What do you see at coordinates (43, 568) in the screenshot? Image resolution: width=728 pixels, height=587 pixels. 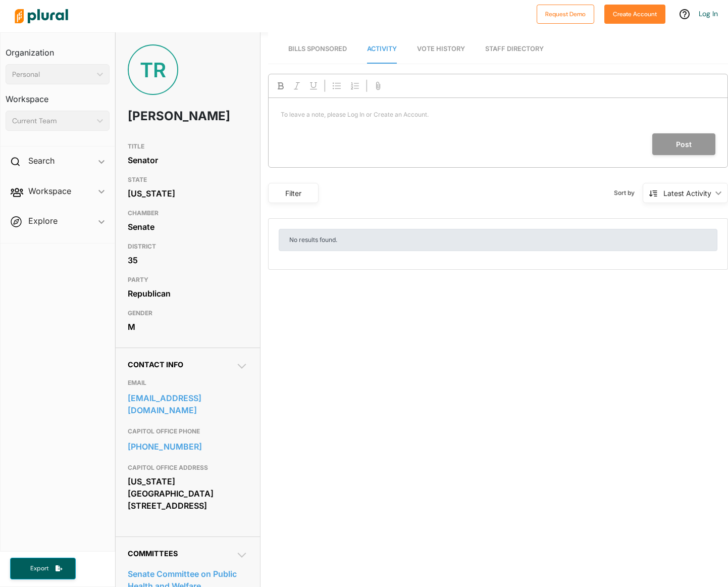 I see `button: Export` at bounding box center [43, 568].